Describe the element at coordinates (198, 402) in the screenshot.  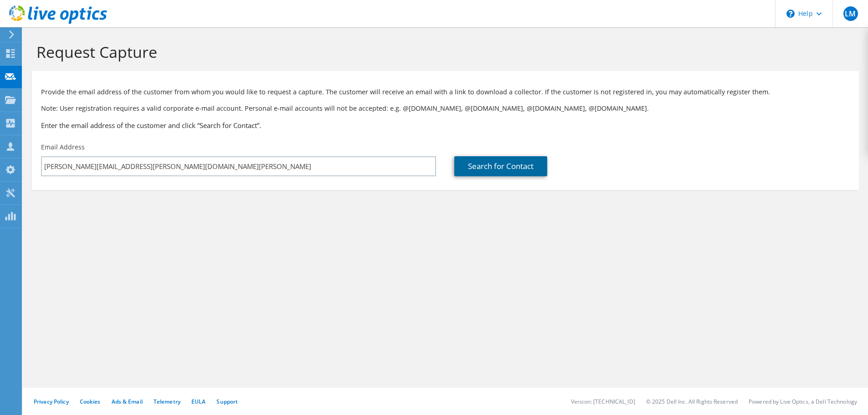
I see `a: EULA` at that location.